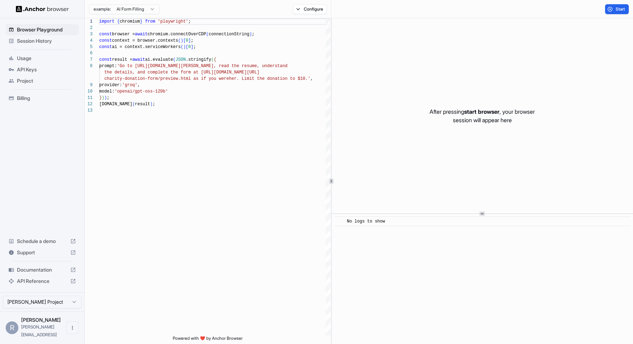  What do you see at coordinates (42, 241) in the screenshot?
I see `span: Schedule a demo` at bounding box center [42, 241].